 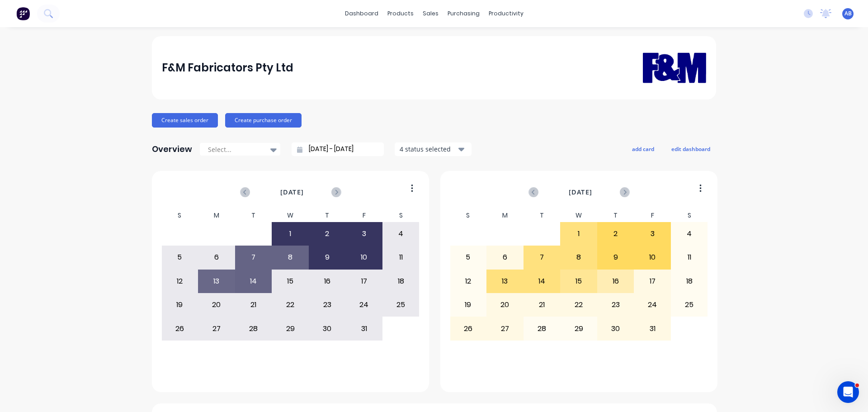 What do you see at coordinates (401, 14) in the screenshot?
I see `div: products` at bounding box center [401, 14].